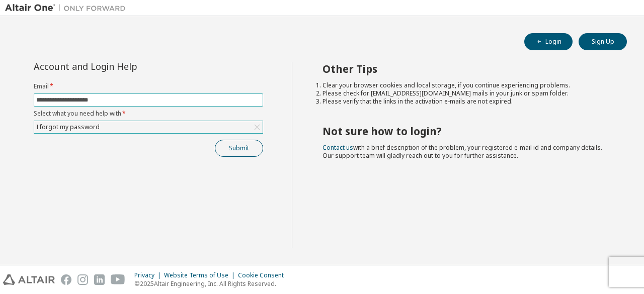 The image size is (644, 294). I want to click on a: Contact us, so click(338, 147).